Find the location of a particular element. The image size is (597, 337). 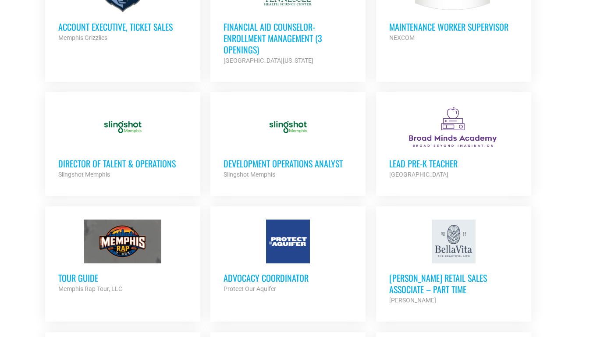

h3: Lead Pre-K Teacher is located at coordinates (454, 164).